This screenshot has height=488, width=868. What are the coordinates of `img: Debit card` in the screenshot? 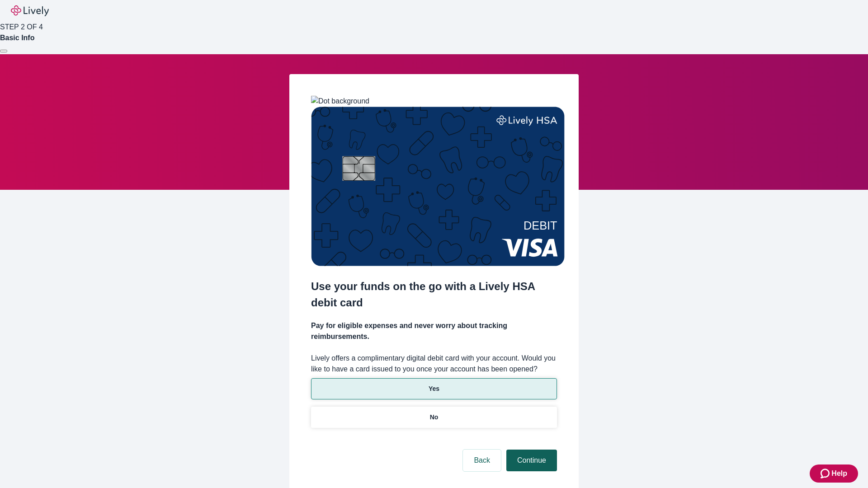 It's located at (438, 186).